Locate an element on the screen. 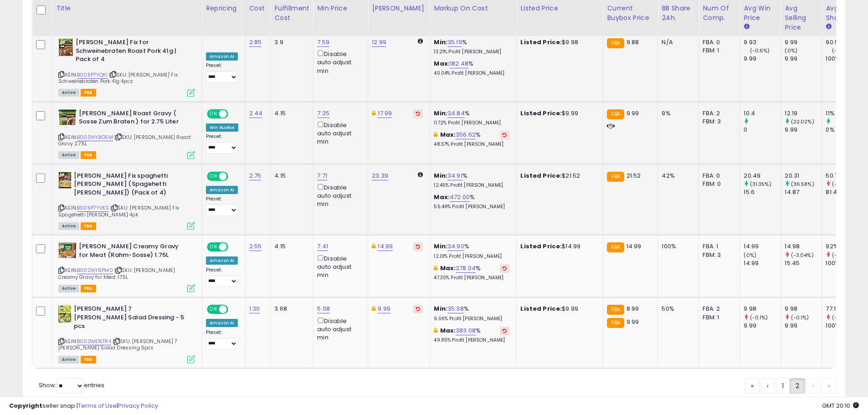 This screenshot has height=415, width=868. img: 51OC3mGjZ8L._SL40_.jpg is located at coordinates (67, 117).